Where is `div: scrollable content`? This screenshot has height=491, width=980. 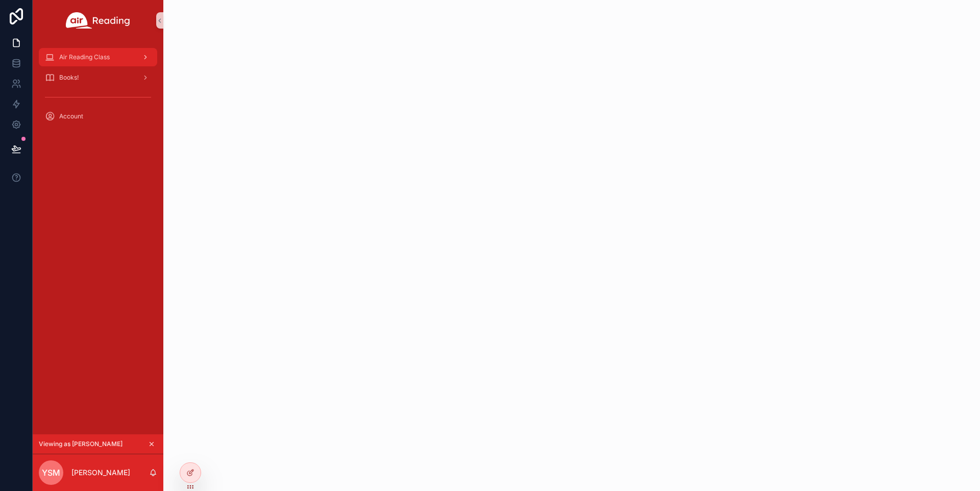
div: scrollable content is located at coordinates (98, 90).